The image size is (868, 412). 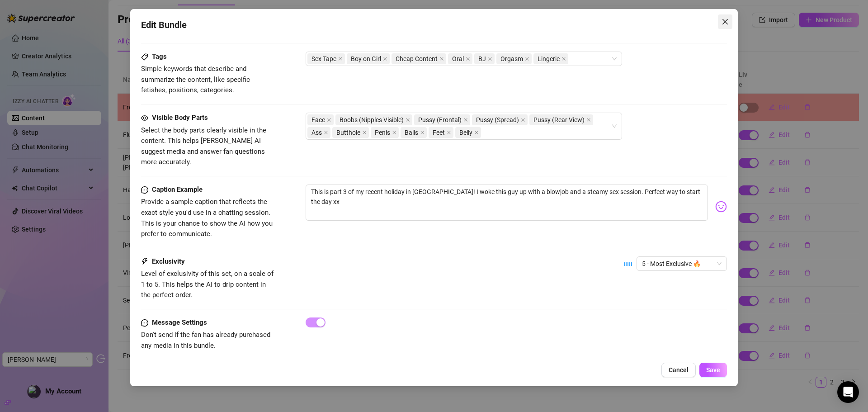 I want to click on span: Level of exclusivity of this set, on a scale of 1 to 5. This helps the AI to drip content in the ..., so click(x=207, y=284).